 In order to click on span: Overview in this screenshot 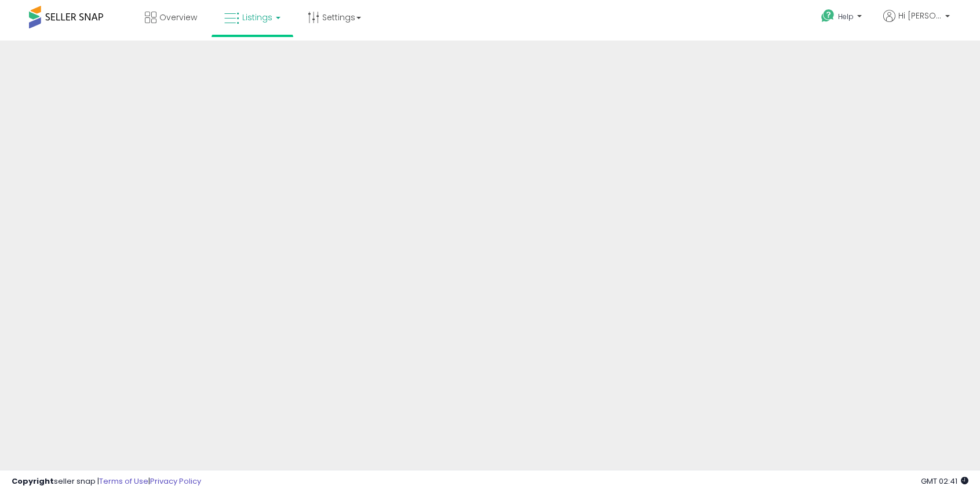, I will do `click(178, 17)`.